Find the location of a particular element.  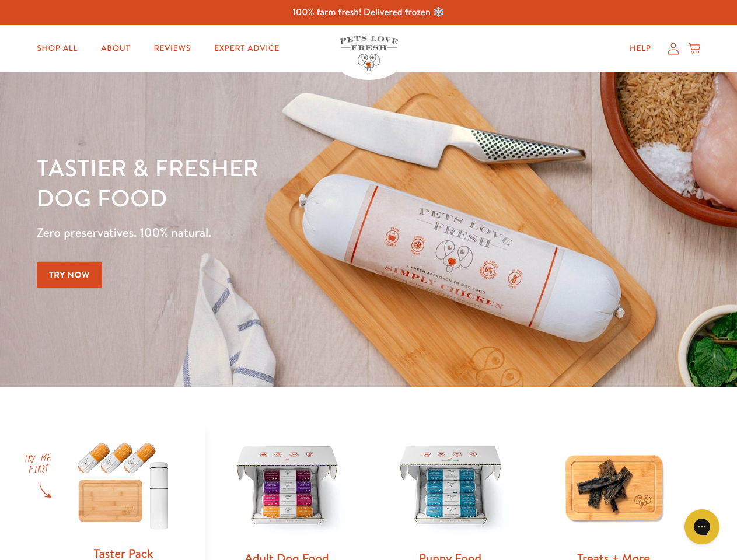

a: Reviews is located at coordinates (172, 49).